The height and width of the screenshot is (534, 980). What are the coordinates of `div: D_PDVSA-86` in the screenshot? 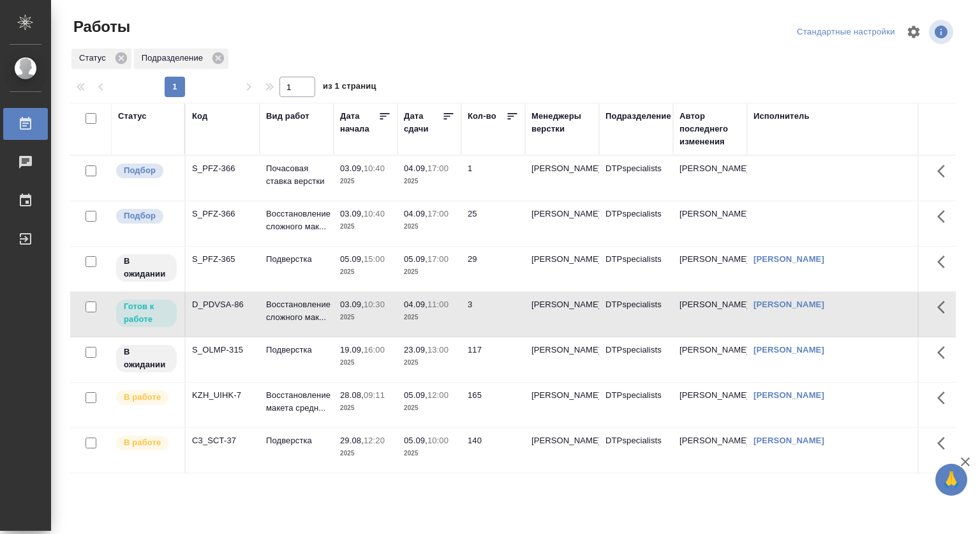 It's located at (222, 305).